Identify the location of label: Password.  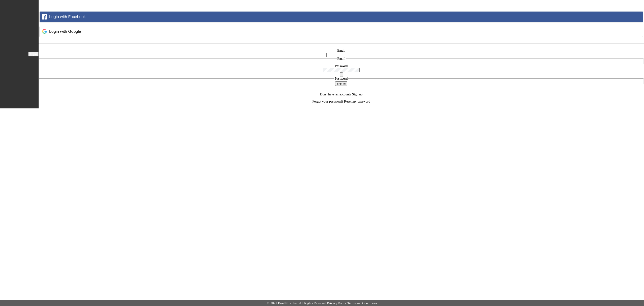
(341, 66).